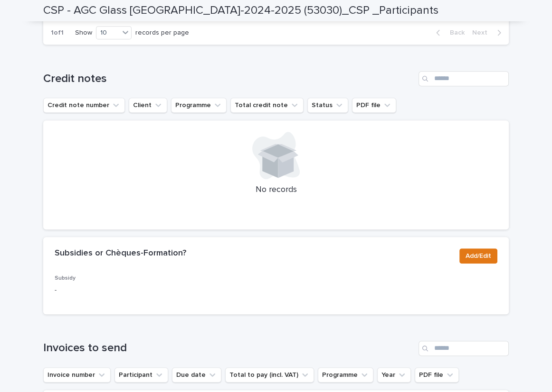 This screenshot has height=392, width=552. What do you see at coordinates (141, 375) in the screenshot?
I see `button: Participant` at bounding box center [141, 375].